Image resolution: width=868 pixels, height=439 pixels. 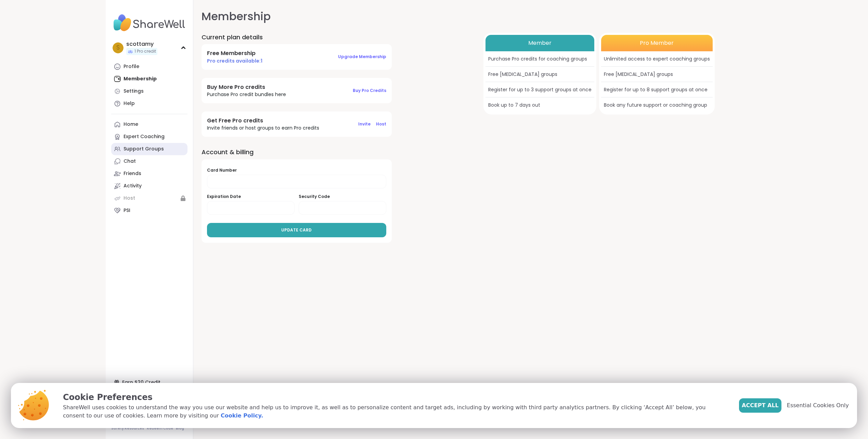 What do you see at coordinates (369, 91) in the screenshot?
I see `button: Buy Pro Credits` at bounding box center [369, 91].